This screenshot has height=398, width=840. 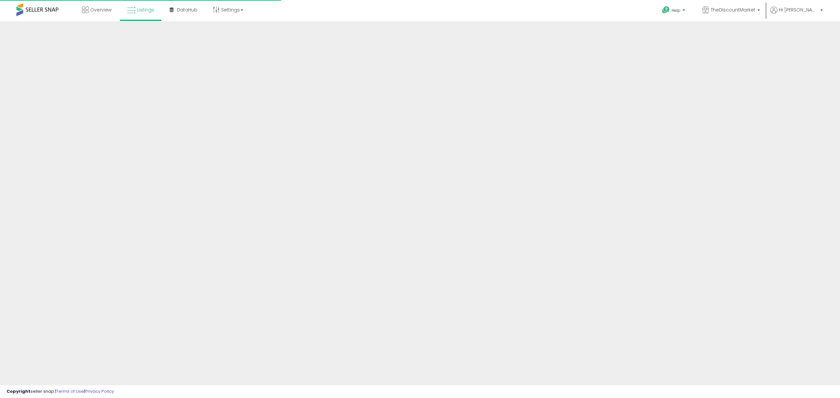 What do you see at coordinates (676, 10) in the screenshot?
I see `span: Help` at bounding box center [676, 10].